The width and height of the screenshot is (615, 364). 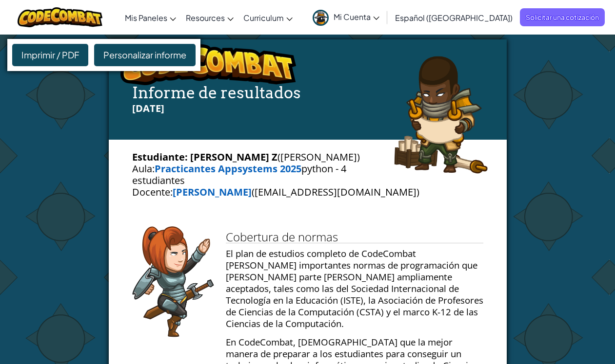 I want to click on a: Curriculum, so click(x=268, y=18).